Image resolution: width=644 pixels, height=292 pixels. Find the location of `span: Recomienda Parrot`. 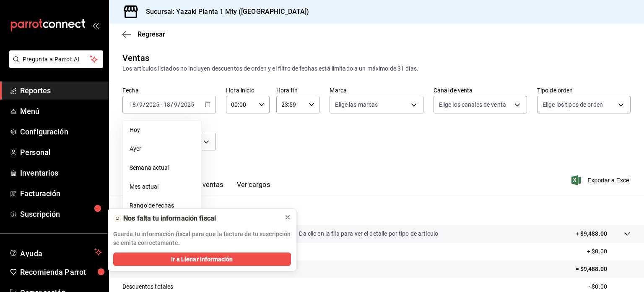

span: Recomienda Parrot is located at coordinates (61, 272).